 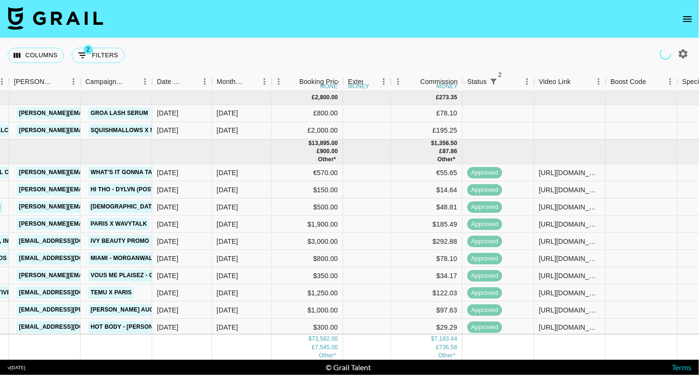 I want to click on span: Refreshing talent, clients, campaigns..., so click(x=665, y=54).